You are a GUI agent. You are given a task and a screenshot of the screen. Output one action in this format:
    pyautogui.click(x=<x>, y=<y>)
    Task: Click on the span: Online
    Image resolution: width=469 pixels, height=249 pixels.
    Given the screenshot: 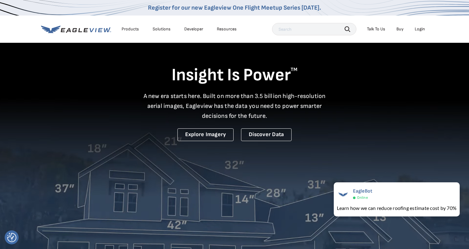 What is the action you would take?
    pyautogui.click(x=363, y=198)
    